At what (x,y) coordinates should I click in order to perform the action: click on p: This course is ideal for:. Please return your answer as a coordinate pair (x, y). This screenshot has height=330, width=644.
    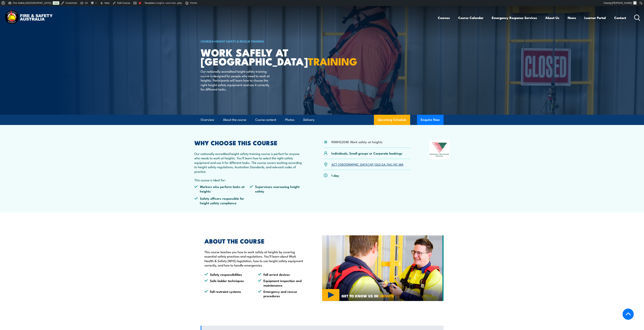
    Looking at the image, I should click on (250, 180).